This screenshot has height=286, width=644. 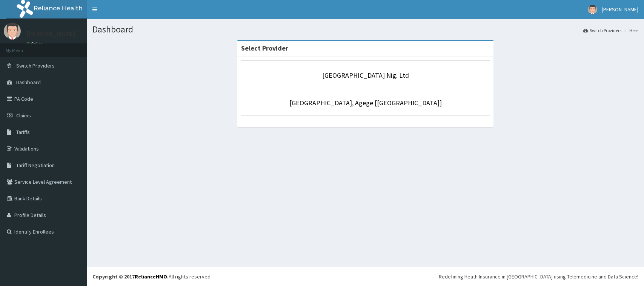 I want to click on strong: Copyright © 2017 ., so click(x=130, y=277).